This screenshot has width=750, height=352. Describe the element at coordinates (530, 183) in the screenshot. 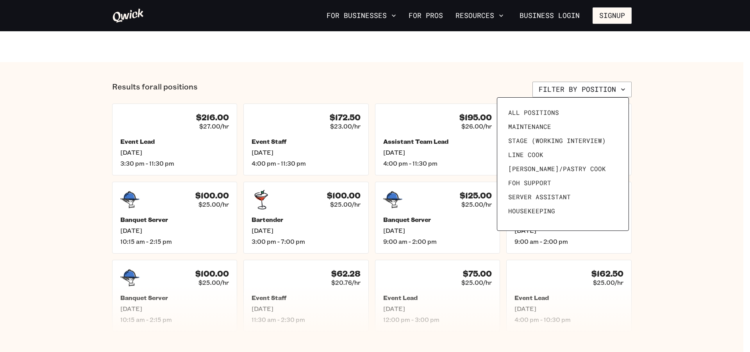

I see `span: FOH Support` at that location.